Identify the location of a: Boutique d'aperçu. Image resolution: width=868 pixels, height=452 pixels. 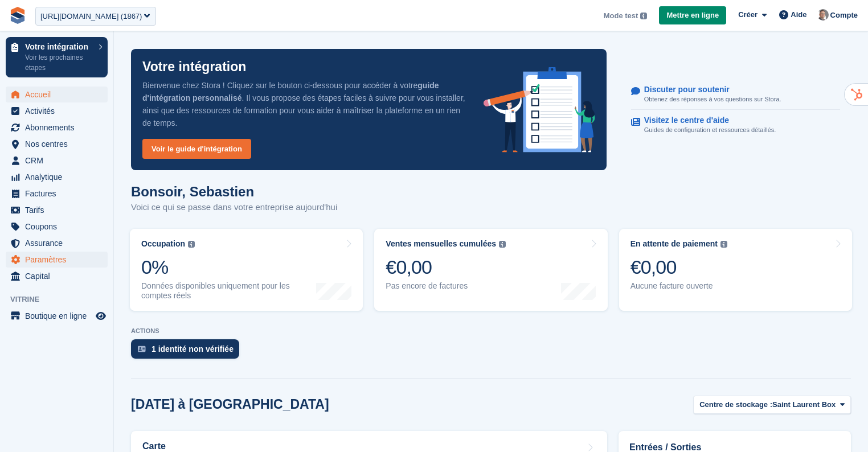
(101, 316).